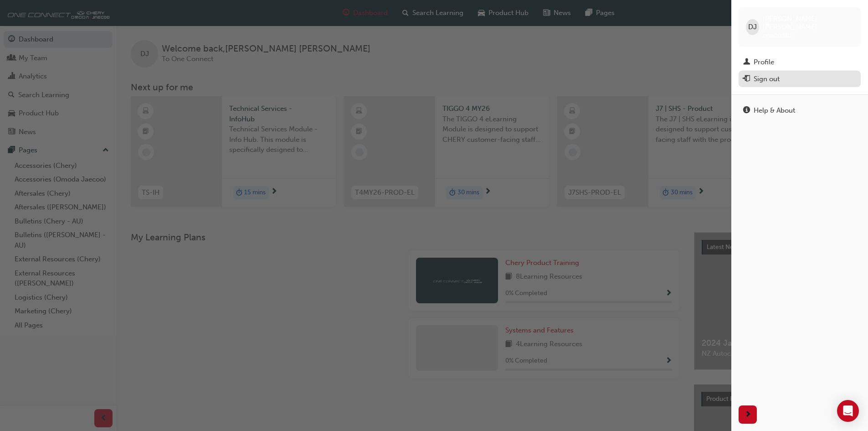 The width and height of the screenshot is (868, 431). What do you see at coordinates (748, 415) in the screenshot?
I see `span: next-icon` at bounding box center [748, 415].